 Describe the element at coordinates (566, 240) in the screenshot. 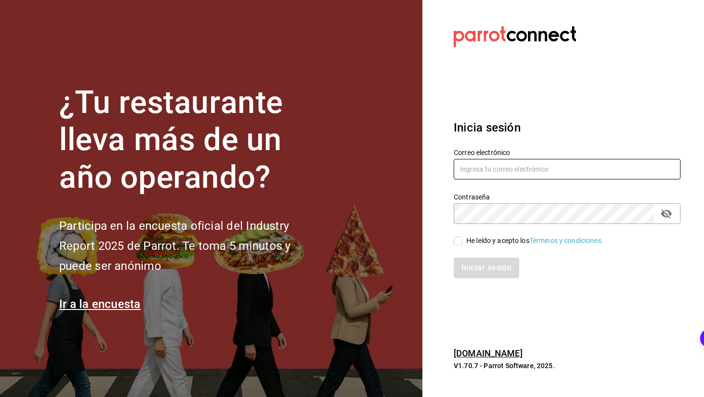

I see `a: Términos y condiciones.` at that location.